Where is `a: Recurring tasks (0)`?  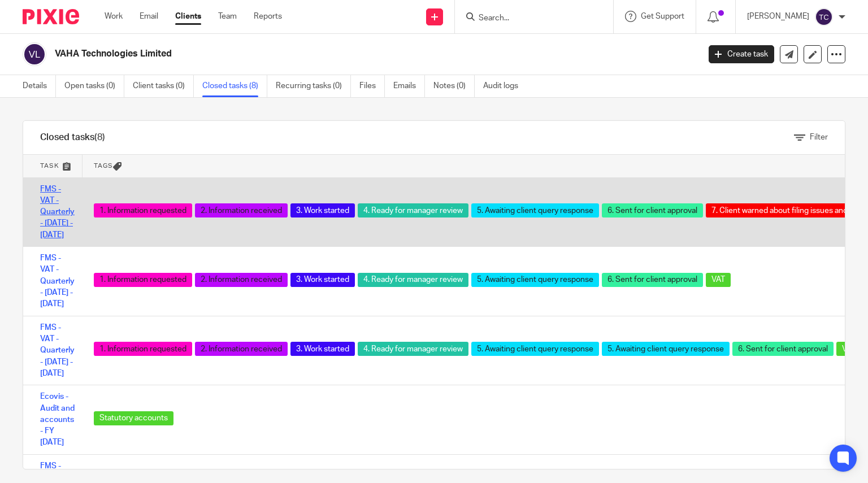 a: Recurring tasks (0) is located at coordinates (313, 86).